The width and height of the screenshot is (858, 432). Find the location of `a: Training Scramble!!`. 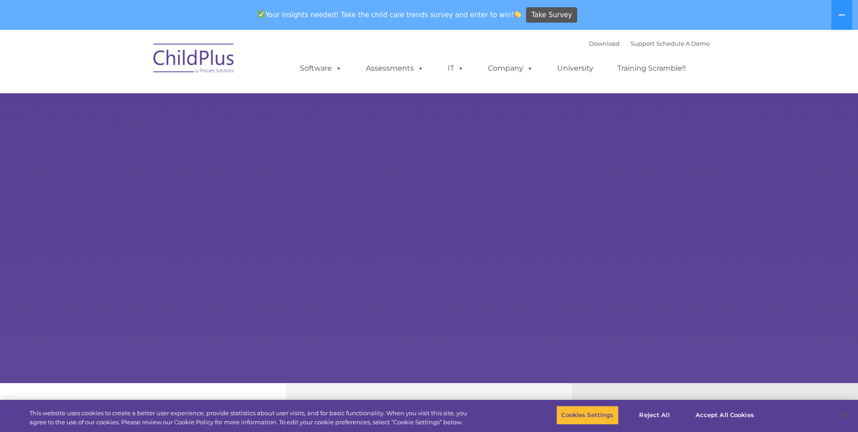

a: Training Scramble!! is located at coordinates (651, 68).